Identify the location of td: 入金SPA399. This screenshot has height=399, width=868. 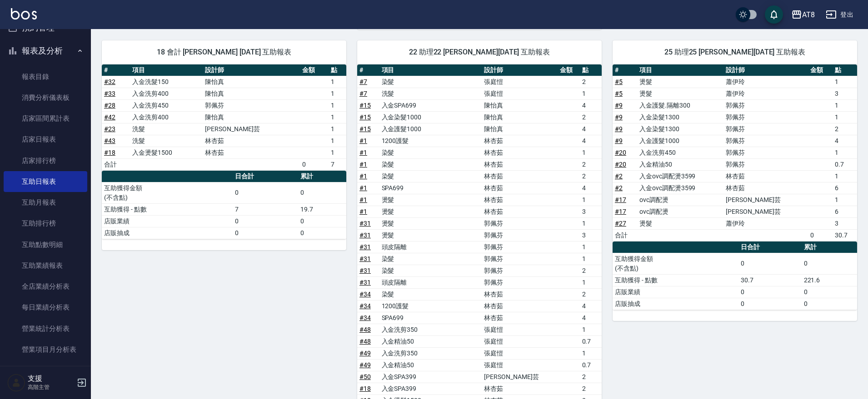
(431, 377).